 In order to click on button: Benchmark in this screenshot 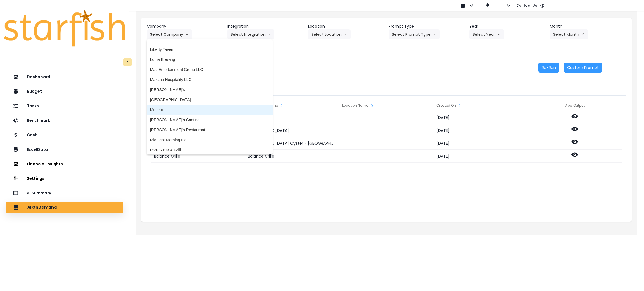, I will do `click(64, 120)`.